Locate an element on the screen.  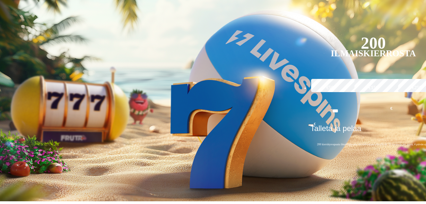
label: €50 is located at coordinates (330, 88).